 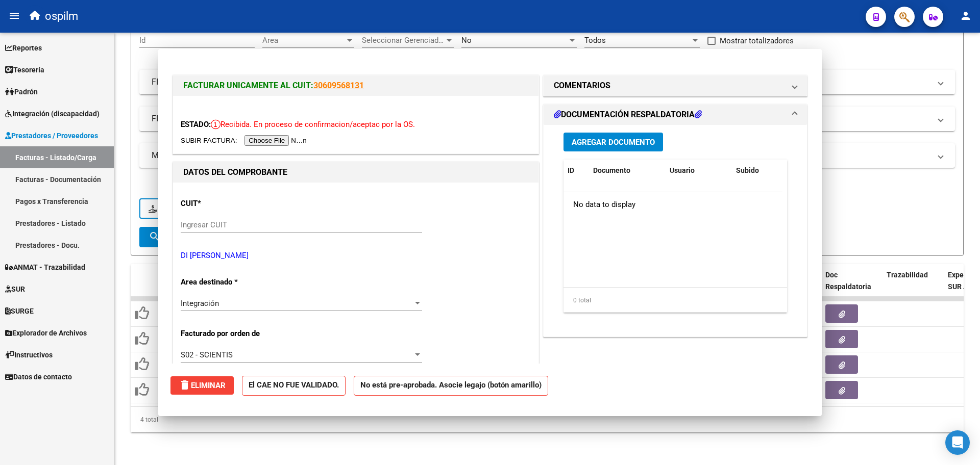 What do you see at coordinates (582, 86) in the screenshot?
I see `h1: COMENTARIOS` at bounding box center [582, 86].